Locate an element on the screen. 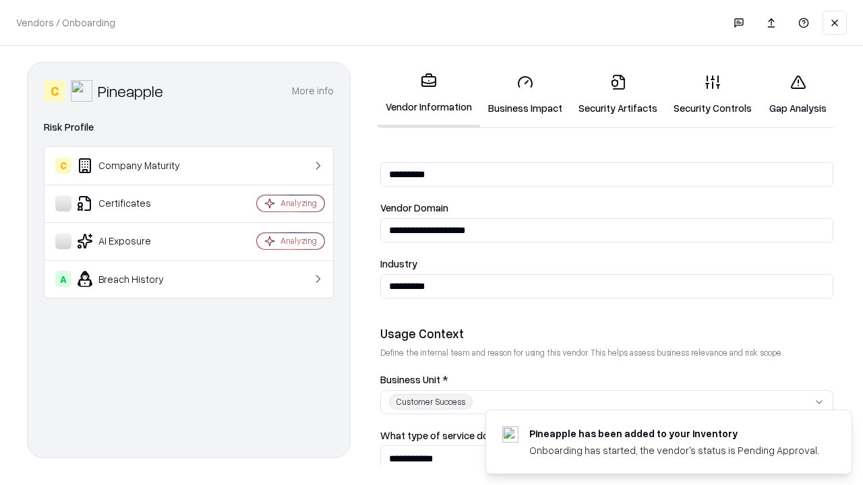  label: What type of service does the vendor provide? * is located at coordinates (607, 435).